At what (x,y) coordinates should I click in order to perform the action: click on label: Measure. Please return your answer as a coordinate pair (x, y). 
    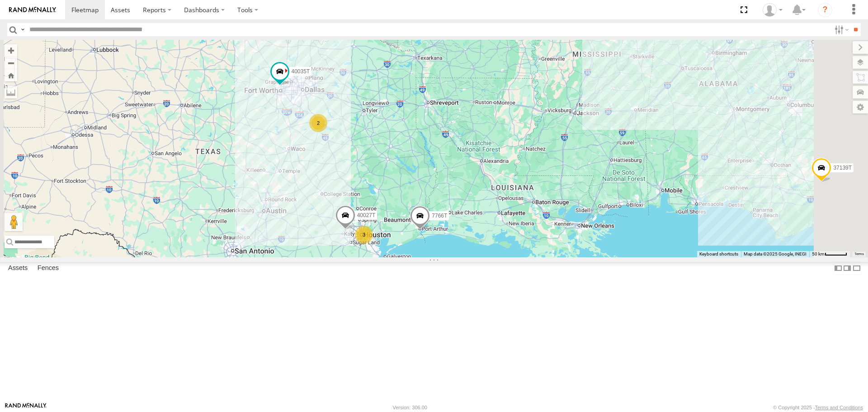
    Looking at the image, I should click on (11, 92).